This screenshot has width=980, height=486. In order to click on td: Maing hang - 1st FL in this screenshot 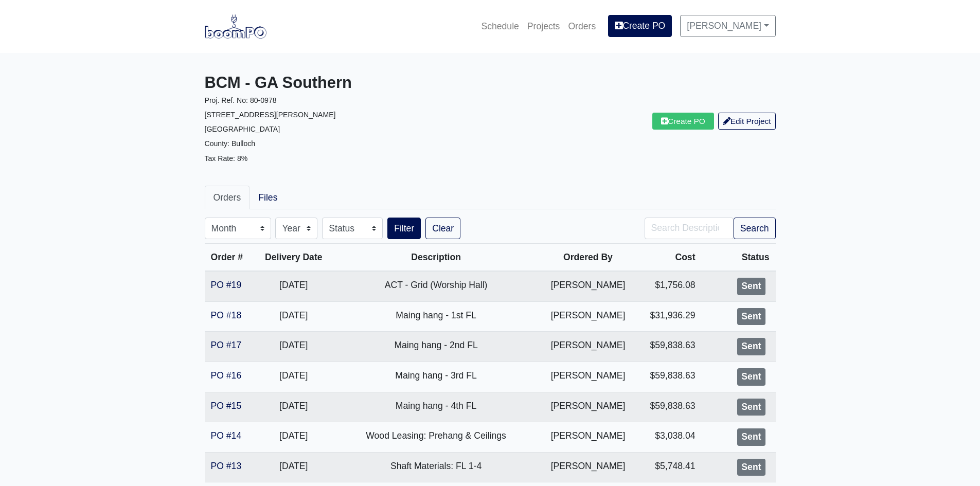, I will do `click(436, 317)`.